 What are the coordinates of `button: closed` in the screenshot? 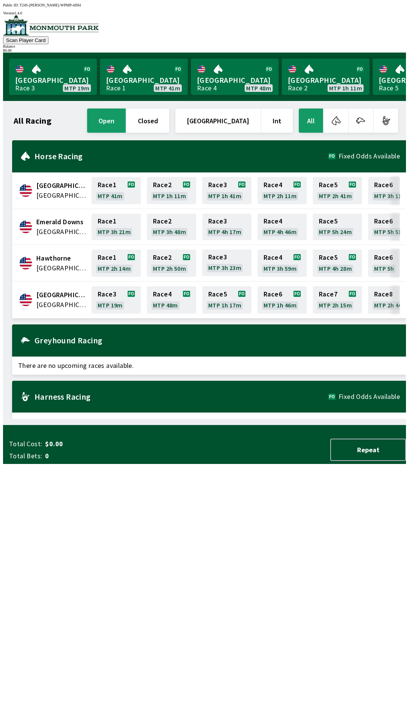 It's located at (148, 121).